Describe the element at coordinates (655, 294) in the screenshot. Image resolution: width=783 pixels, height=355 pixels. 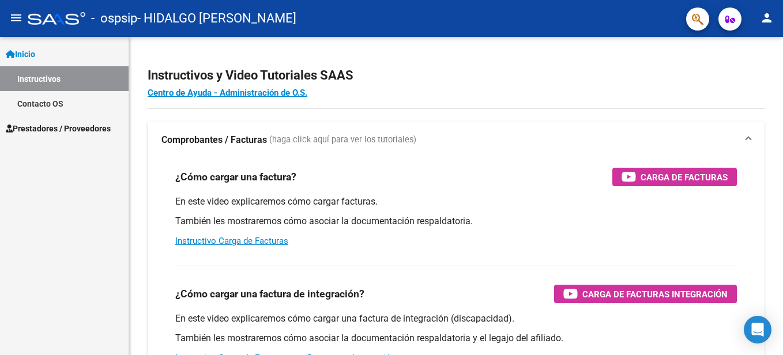
I see `span: Carga de Facturas Integración` at that location.